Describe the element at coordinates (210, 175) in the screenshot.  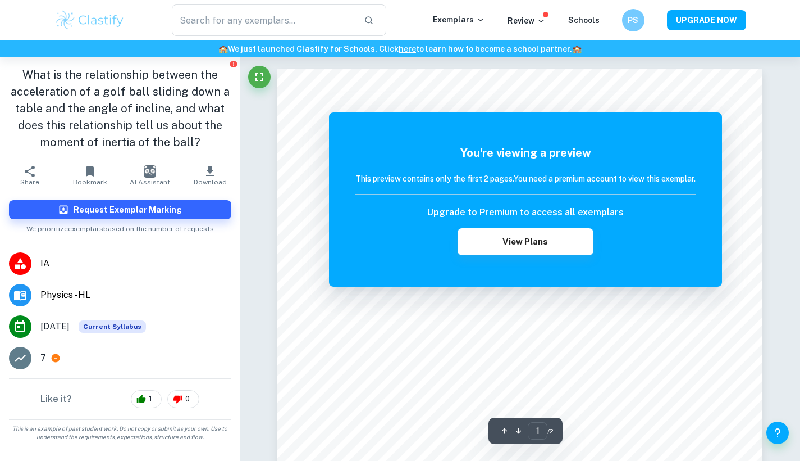
I see `button: Download` at that location.